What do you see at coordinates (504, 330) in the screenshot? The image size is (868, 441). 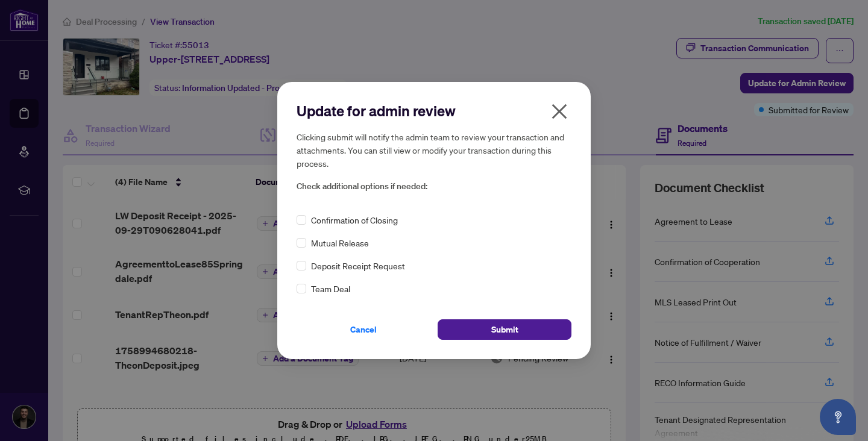 I see `button: Submit` at bounding box center [504, 330].